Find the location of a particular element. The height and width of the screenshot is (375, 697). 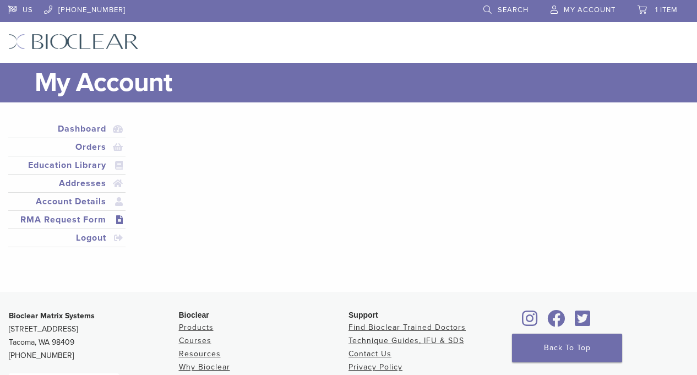

span: Bioclear is located at coordinates (194, 315).